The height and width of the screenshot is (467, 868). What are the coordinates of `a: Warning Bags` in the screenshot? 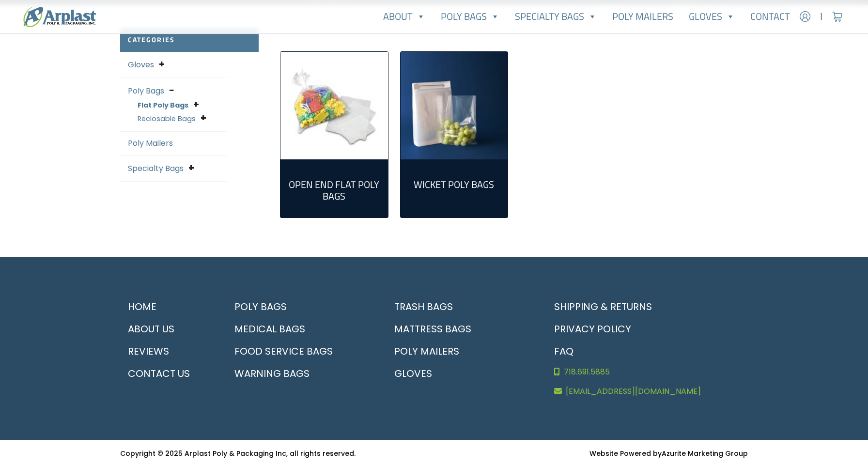 It's located at (301, 373).